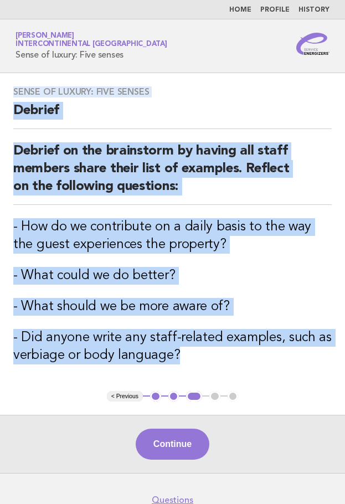 The width and height of the screenshot is (345, 504). What do you see at coordinates (91, 46) in the screenshot?
I see `h1: Sense of luxury: Five senses` at bounding box center [91, 46].